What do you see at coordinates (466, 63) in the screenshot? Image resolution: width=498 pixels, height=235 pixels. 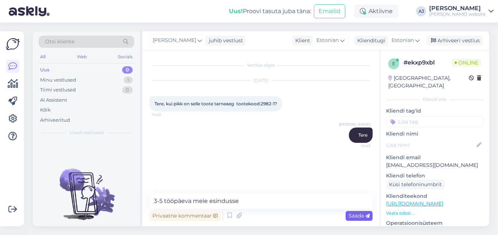 I see `span: Online` at bounding box center [466, 63].